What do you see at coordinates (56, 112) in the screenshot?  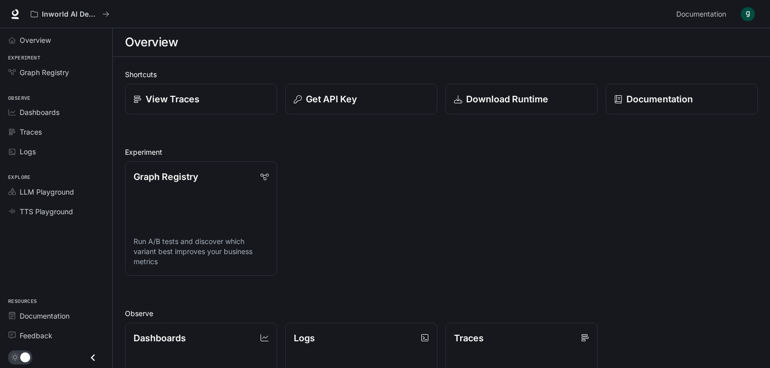 I see `a: Dashboards` at bounding box center [56, 112].